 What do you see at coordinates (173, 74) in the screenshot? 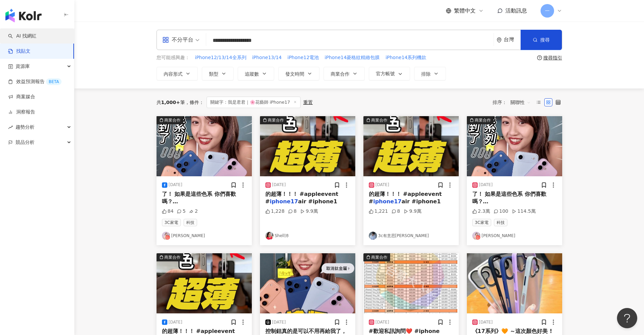
I see `span: 內容形式` at bounding box center [173, 74].